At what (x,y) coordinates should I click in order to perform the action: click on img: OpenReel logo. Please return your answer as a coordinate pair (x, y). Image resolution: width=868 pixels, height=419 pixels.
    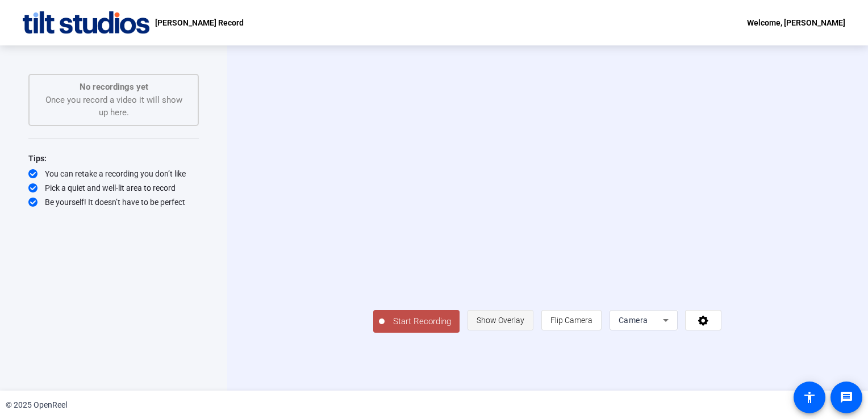
    Looking at the image, I should click on (86, 23).